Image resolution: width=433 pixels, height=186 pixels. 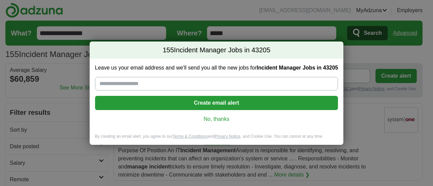 What do you see at coordinates (190, 137) in the screenshot?
I see `a: Terms & Conditions` at bounding box center [190, 137].